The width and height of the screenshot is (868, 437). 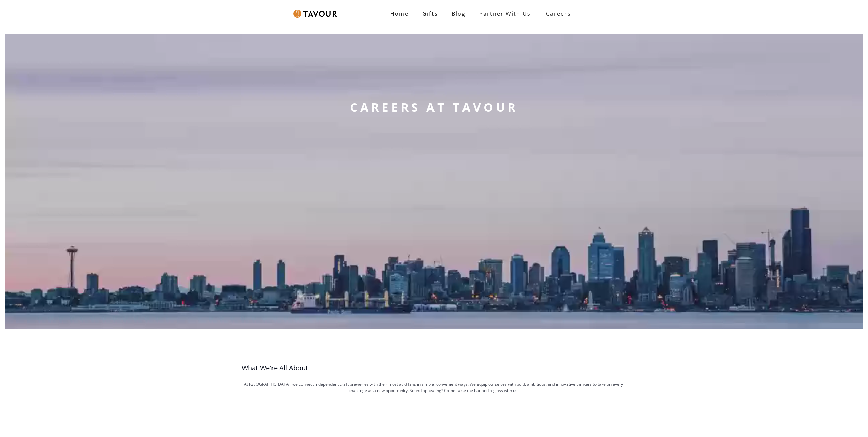 I want to click on strong: Careers, so click(x=558, y=13).